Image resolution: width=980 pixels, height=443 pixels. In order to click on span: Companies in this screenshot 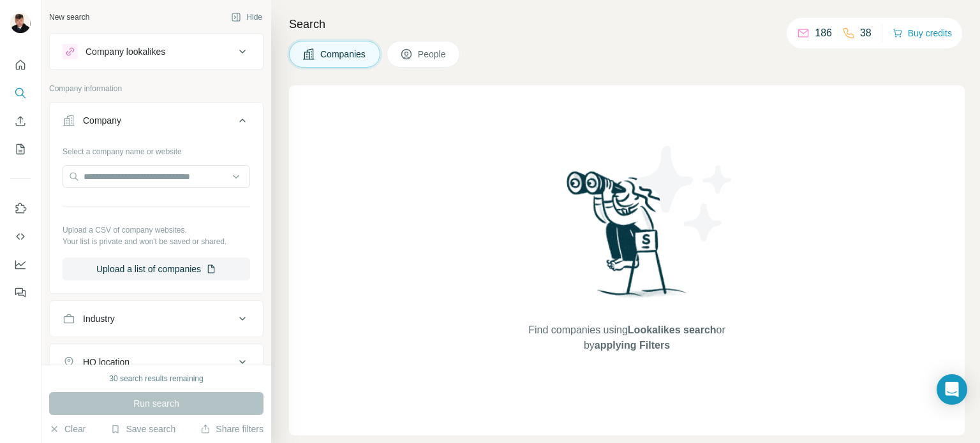, I will do `click(343, 54)`.